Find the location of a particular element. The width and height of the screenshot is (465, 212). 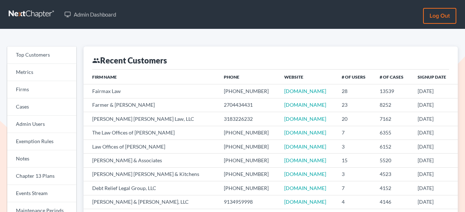

td: 6152 is located at coordinates (392, 147).